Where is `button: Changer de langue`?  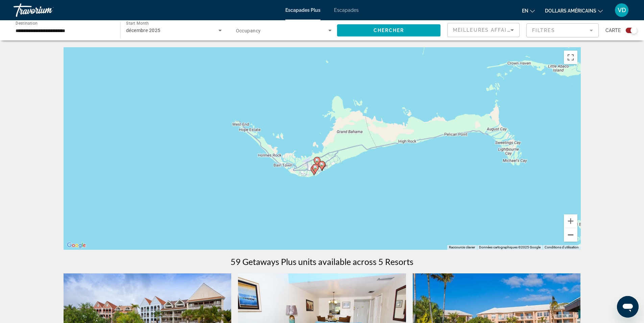 button: Changer de langue is located at coordinates (528, 11).